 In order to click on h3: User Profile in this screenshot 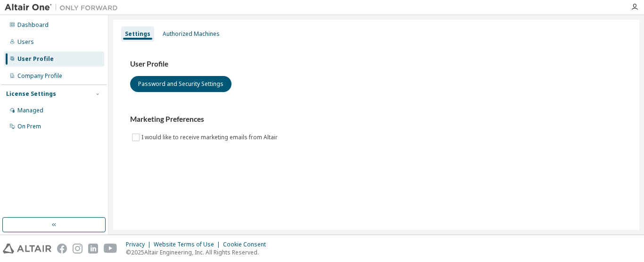, I will do `click(377, 64)`.